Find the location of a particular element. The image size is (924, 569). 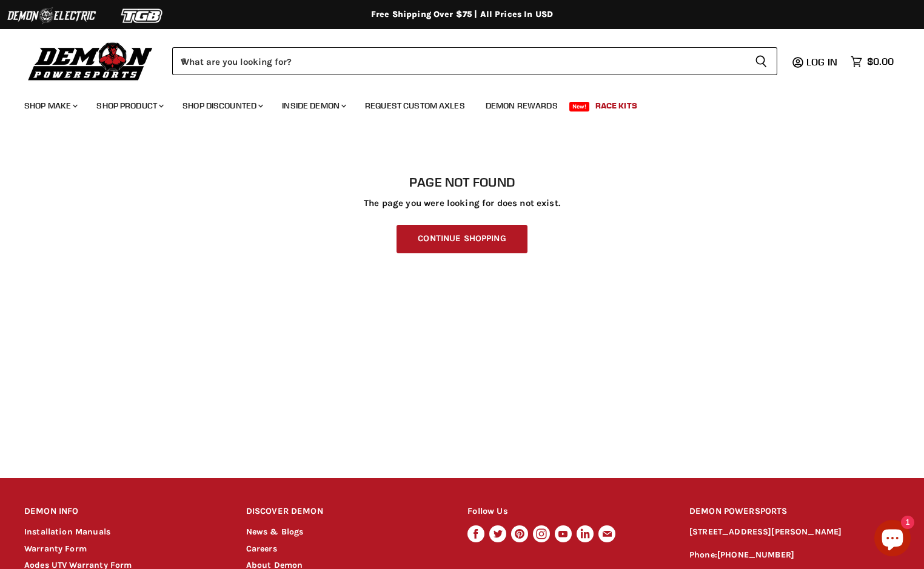

a: Request Custom Axles is located at coordinates (415, 105).